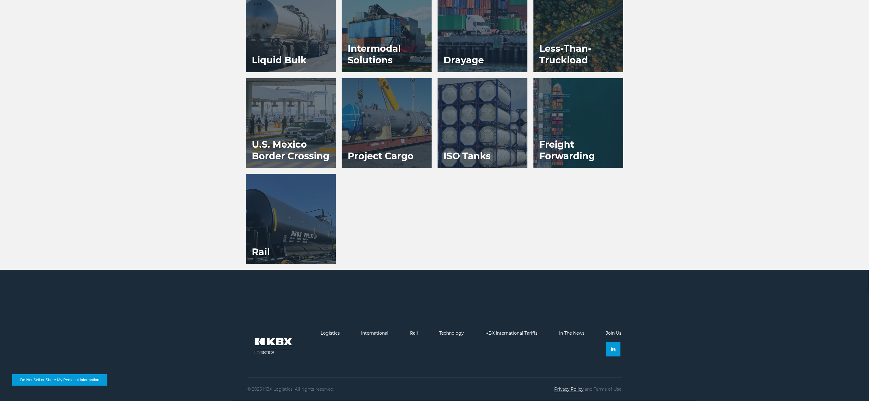  What do you see at coordinates (375, 333) in the screenshot?
I see `a: International` at bounding box center [375, 333].